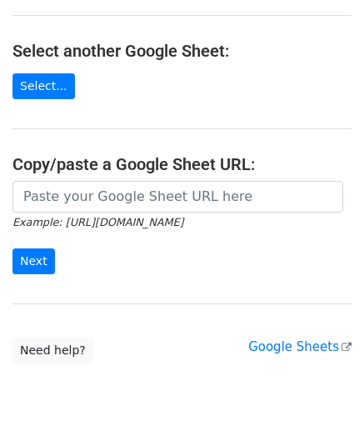  I want to click on div: Chat Widget, so click(322, 401).